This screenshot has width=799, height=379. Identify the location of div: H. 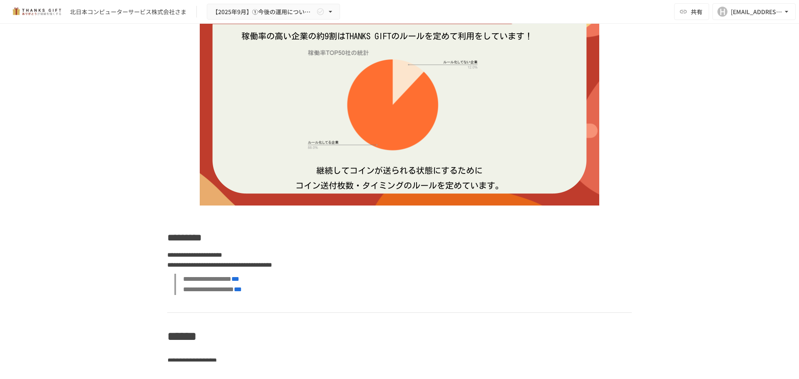
(722, 12).